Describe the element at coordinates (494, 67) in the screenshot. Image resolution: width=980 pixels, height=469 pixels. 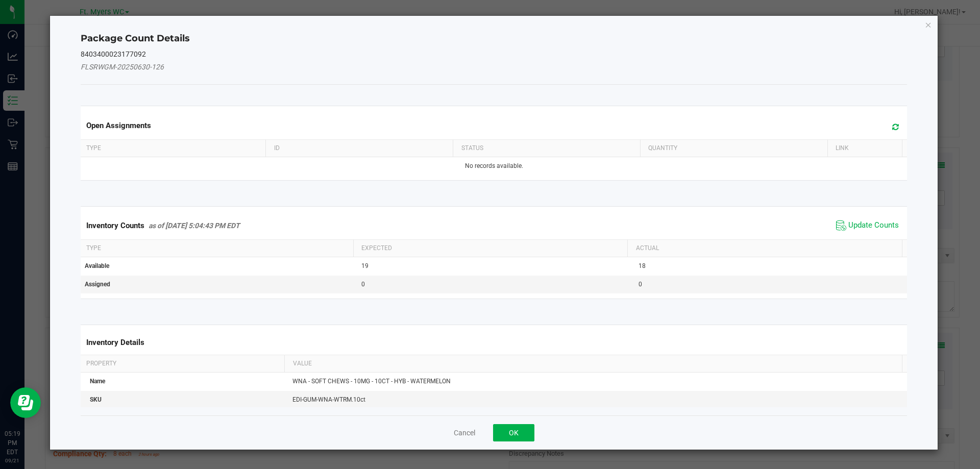
I see `h5: FLSRWGM-20250630-126` at that location.